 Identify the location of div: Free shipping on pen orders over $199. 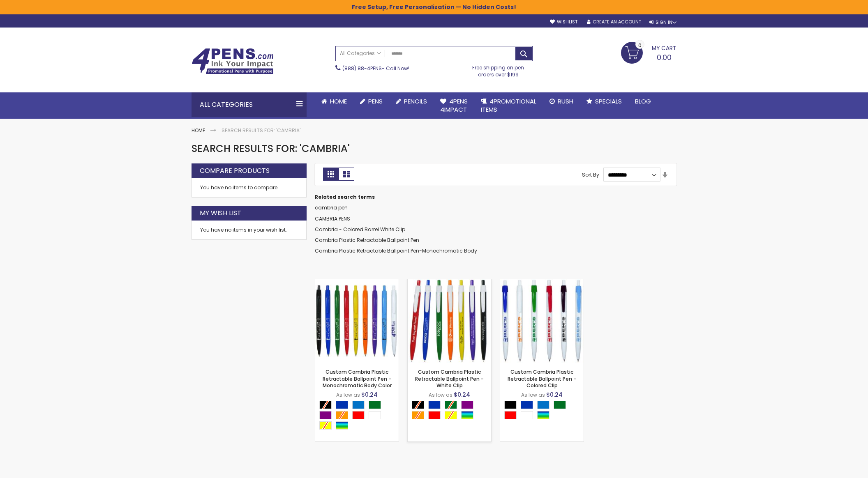
(499, 69).